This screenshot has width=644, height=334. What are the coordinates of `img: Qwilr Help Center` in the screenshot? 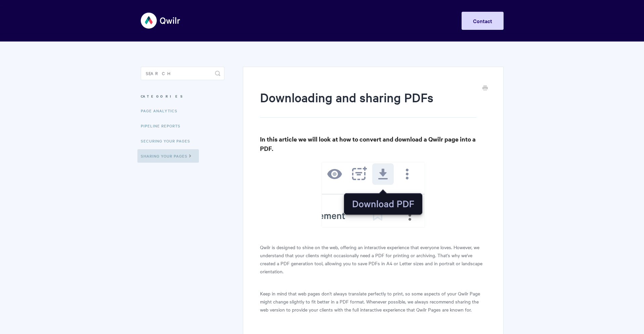 It's located at (160, 20).